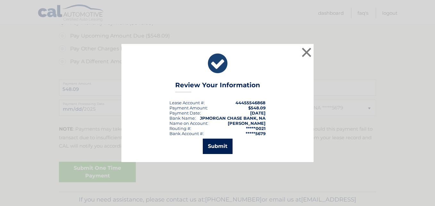  Describe the element at coordinates (257, 108) in the screenshot. I see `span: $548.09` at that location.